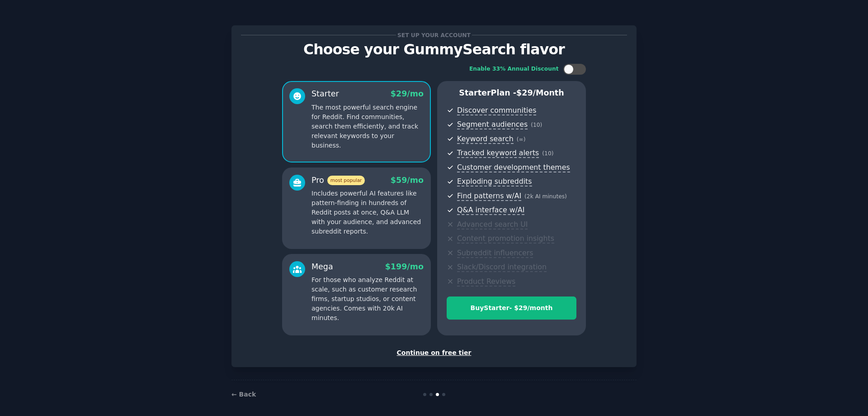 This screenshot has height=416, width=868. Describe the element at coordinates (506, 239) in the screenshot. I see `span: Content promotion insights` at that location.